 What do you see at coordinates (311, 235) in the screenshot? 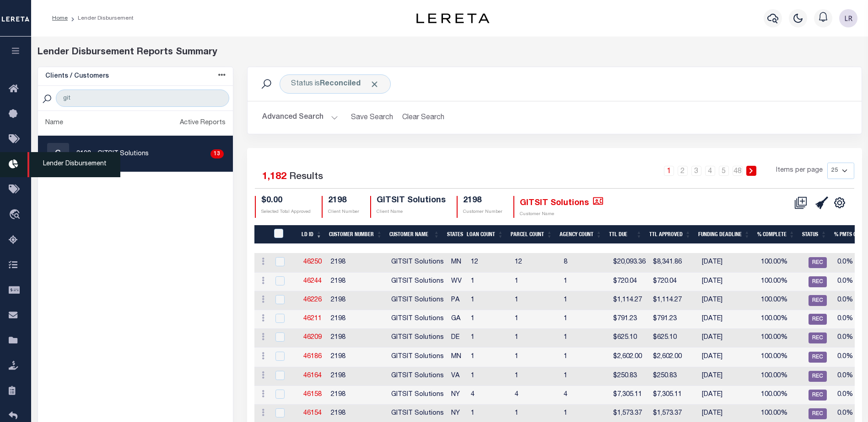
I see `th: LD ID: activate to sort column ascending` at bounding box center [311, 235].